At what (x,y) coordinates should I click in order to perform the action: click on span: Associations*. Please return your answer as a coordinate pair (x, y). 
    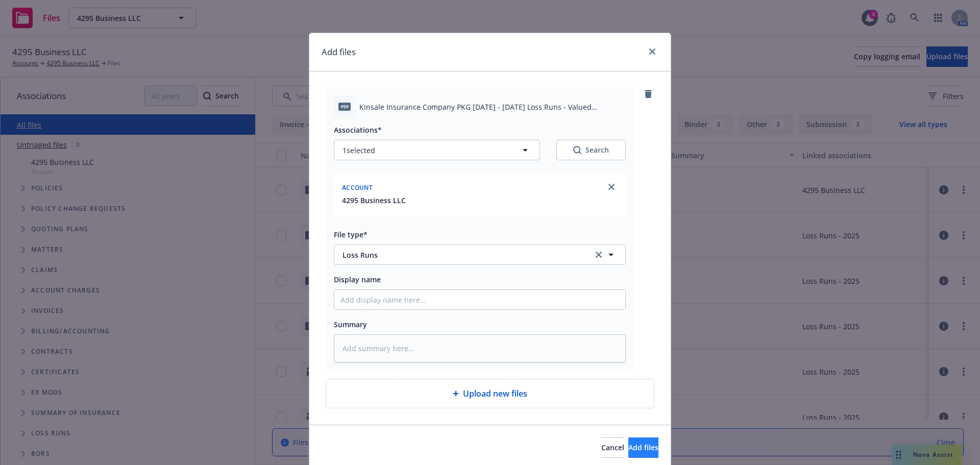
    Looking at the image, I should click on (358, 130).